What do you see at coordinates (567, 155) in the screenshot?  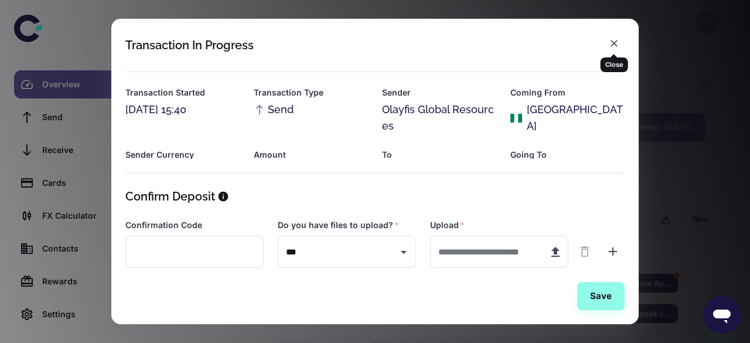 I see `h6: Going To` at bounding box center [567, 155].